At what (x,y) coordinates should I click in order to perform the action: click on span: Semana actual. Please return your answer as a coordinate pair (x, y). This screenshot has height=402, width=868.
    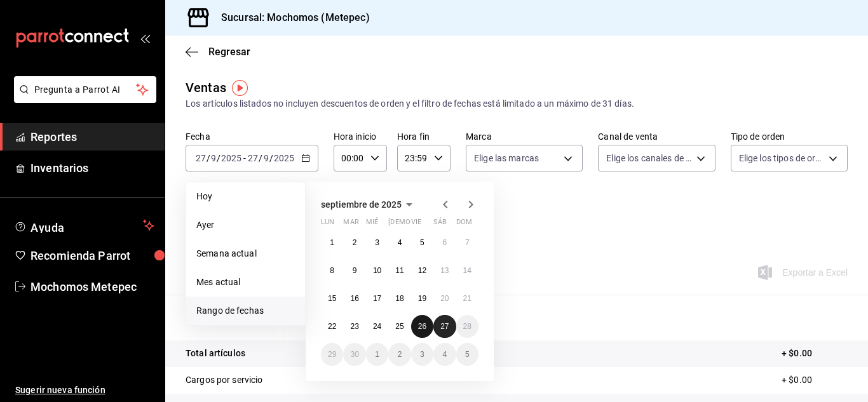
    Looking at the image, I should click on (245, 253).